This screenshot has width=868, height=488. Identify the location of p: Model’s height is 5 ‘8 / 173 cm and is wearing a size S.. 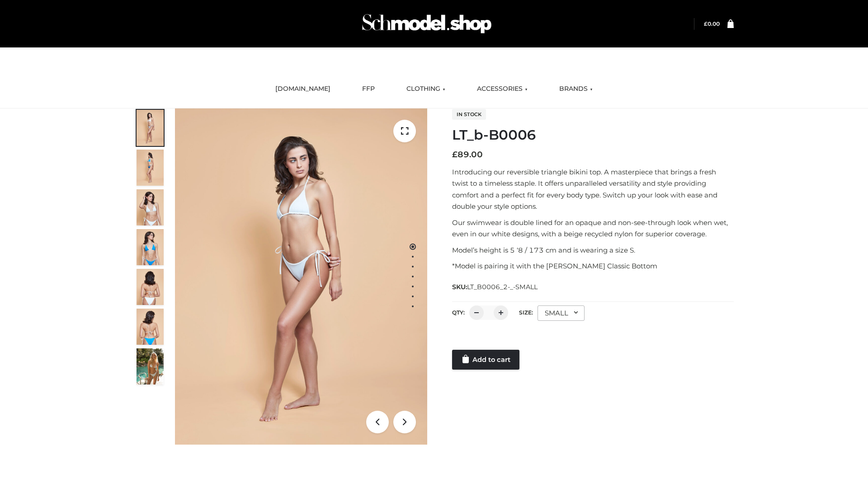
(593, 250).